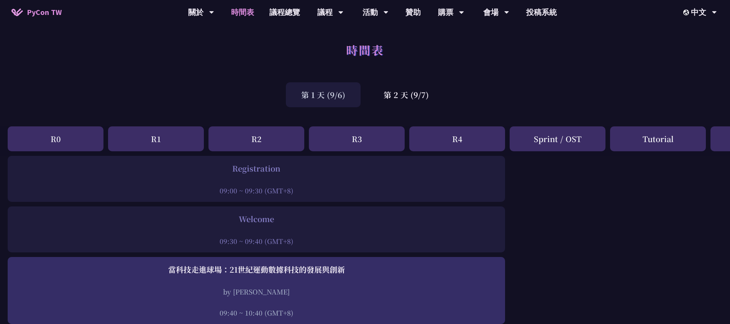 This screenshot has height=324, width=730. I want to click on span: PyCon TW, so click(44, 12).